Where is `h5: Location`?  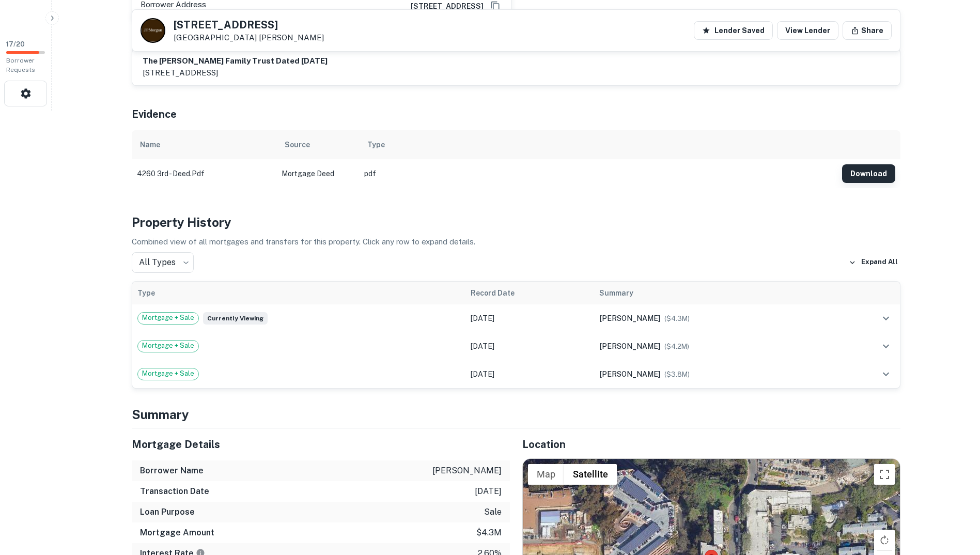
h5: Location is located at coordinates (712, 444).